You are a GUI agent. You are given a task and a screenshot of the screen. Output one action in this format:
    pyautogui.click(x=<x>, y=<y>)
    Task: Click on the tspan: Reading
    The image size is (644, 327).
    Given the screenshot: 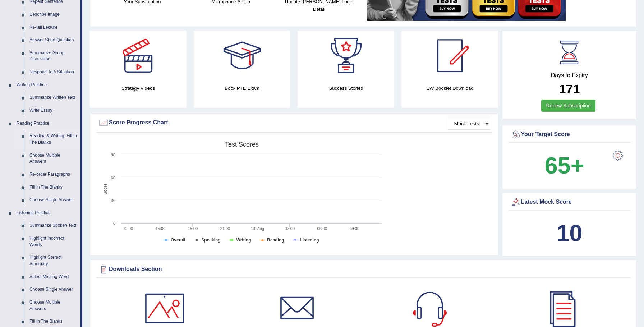 What is the action you would take?
    pyautogui.click(x=276, y=240)
    